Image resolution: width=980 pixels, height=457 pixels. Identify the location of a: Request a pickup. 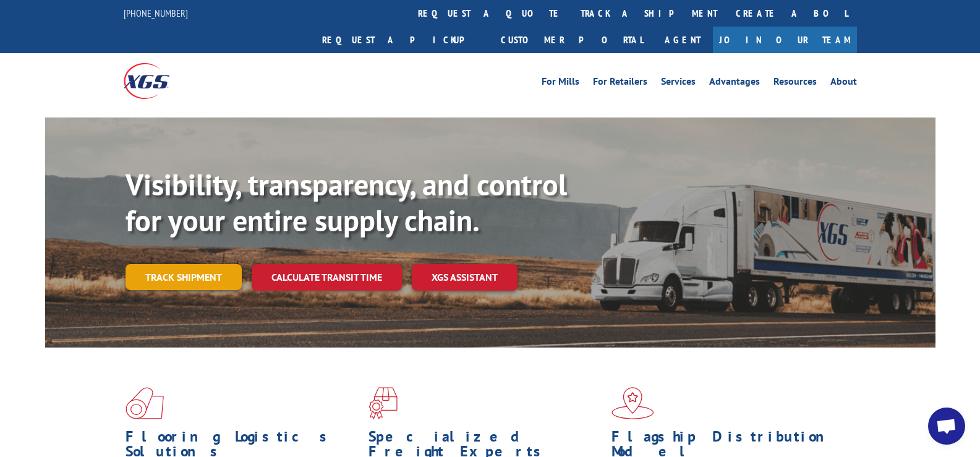
(402, 40).